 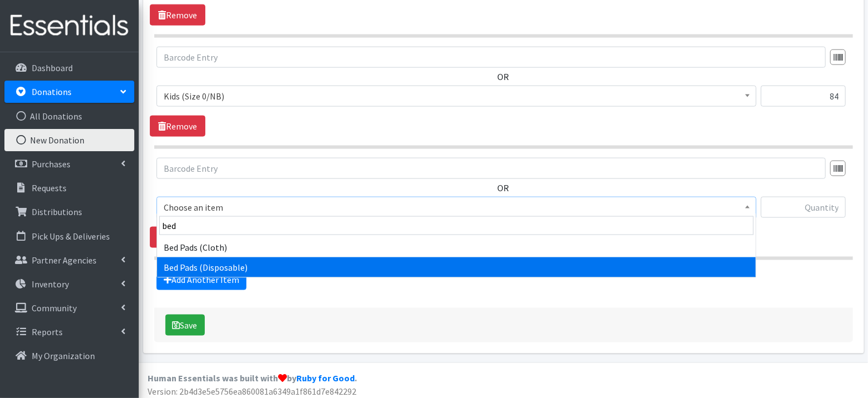 What do you see at coordinates (456, 267) in the screenshot?
I see `li: Bed Pads (Disposable)` at bounding box center [456, 267].